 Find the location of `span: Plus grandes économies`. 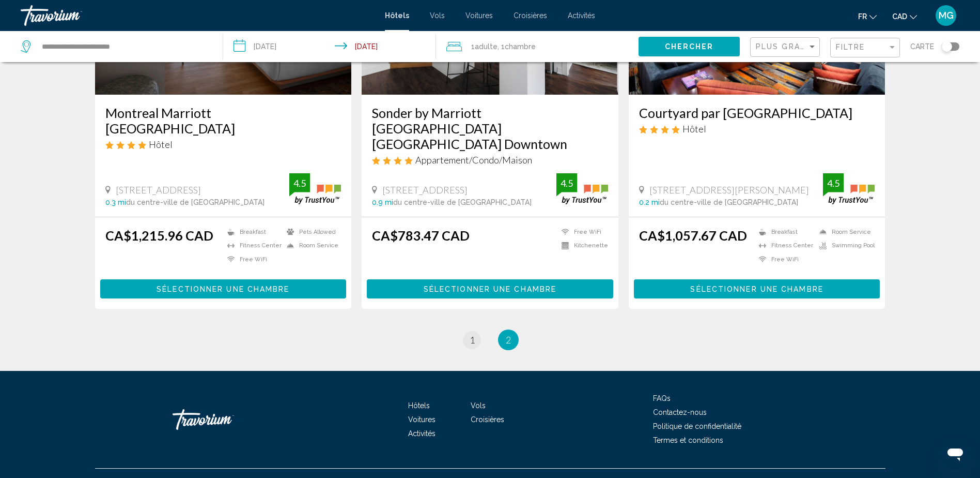

span: Plus grandes économies is located at coordinates (818, 46).